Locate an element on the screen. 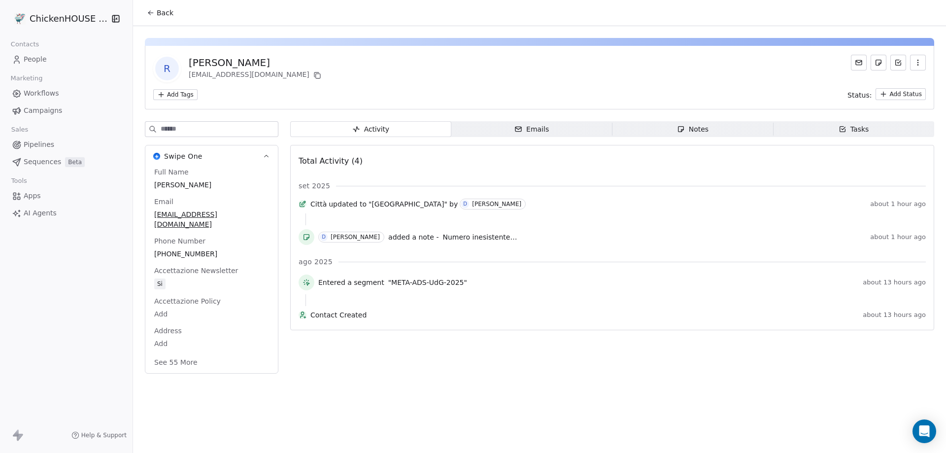 This screenshot has width=946, height=453. span: Full Name is located at coordinates (172, 172).